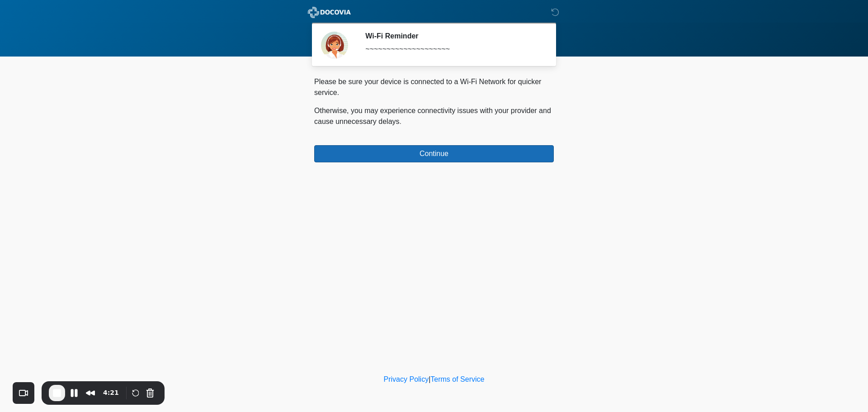 The width and height of the screenshot is (868, 412). Describe the element at coordinates (434, 154) in the screenshot. I see `button: Continue` at that location.